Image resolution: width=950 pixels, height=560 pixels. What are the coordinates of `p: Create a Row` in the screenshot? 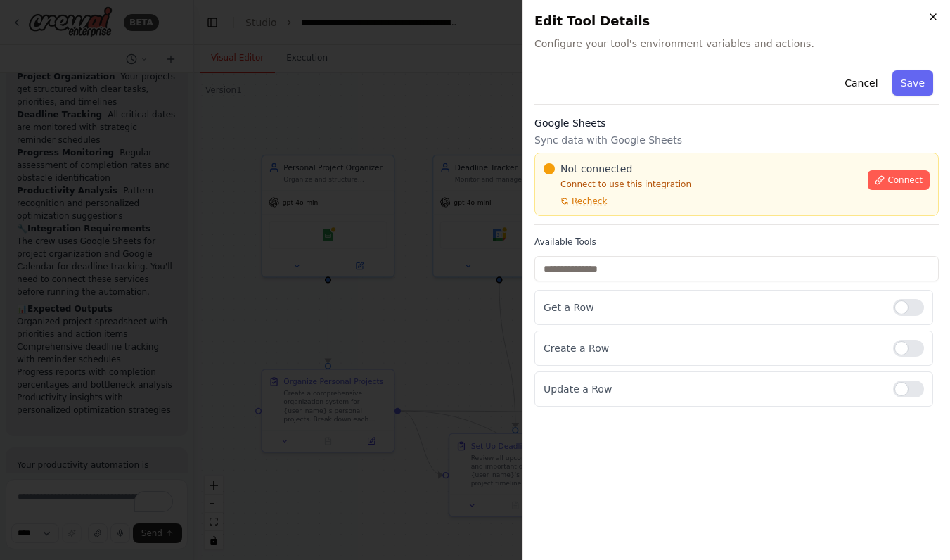 It's located at (712, 348).